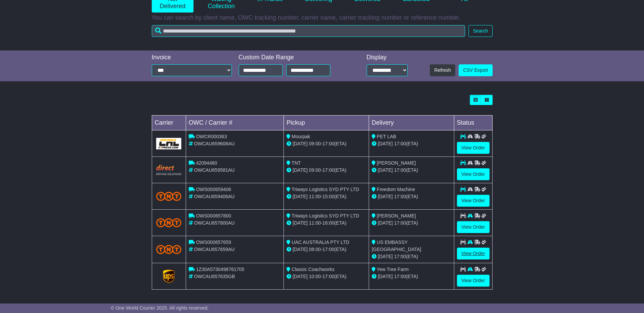  I want to click on button: Search, so click(480, 31).